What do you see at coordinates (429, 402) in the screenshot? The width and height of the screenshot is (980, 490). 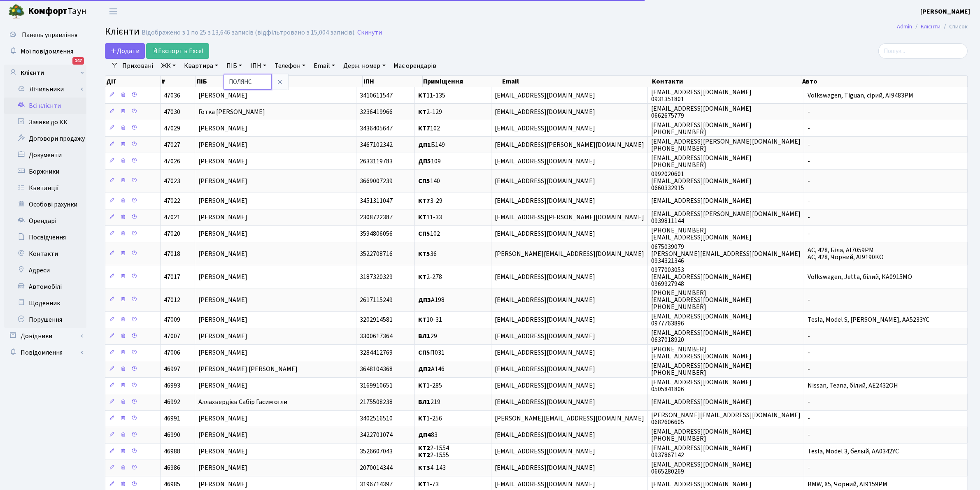 I see `span: 219` at bounding box center [429, 402].